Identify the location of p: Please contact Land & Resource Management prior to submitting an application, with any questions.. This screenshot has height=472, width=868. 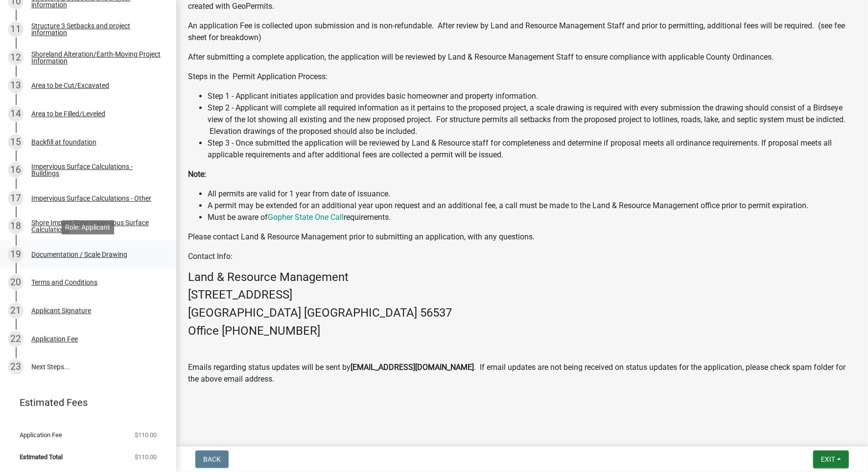
(522, 237).